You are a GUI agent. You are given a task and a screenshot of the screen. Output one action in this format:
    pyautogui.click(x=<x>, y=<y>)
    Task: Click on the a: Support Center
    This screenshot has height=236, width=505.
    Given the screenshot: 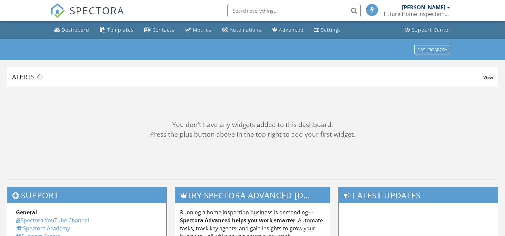 What is the action you would take?
    pyautogui.click(x=427, y=30)
    